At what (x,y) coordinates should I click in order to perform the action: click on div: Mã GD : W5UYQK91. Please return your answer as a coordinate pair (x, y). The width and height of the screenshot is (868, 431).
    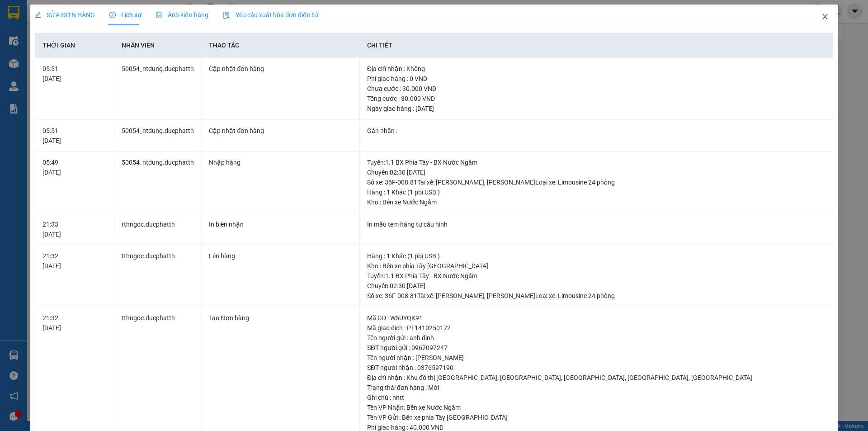
    Looking at the image, I should click on (597, 318).